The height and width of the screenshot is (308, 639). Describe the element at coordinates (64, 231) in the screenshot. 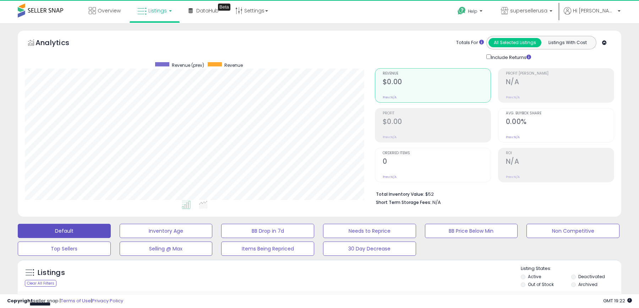

I see `button: Default` at that location.